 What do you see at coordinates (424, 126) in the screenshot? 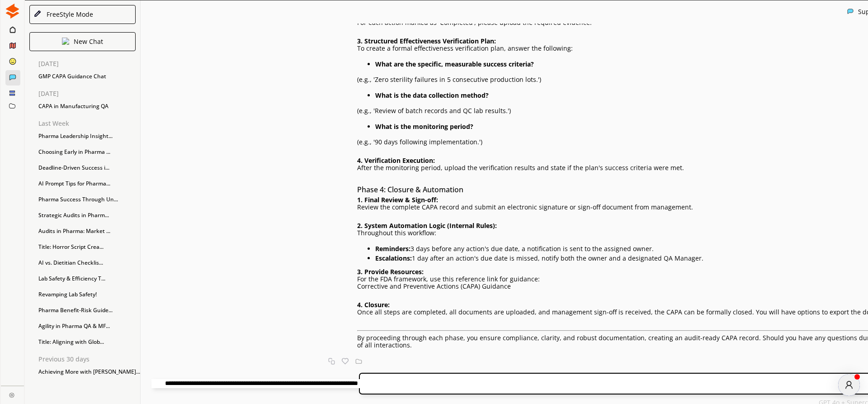
I see `strong: What is the monitoring period?` at bounding box center [424, 126].